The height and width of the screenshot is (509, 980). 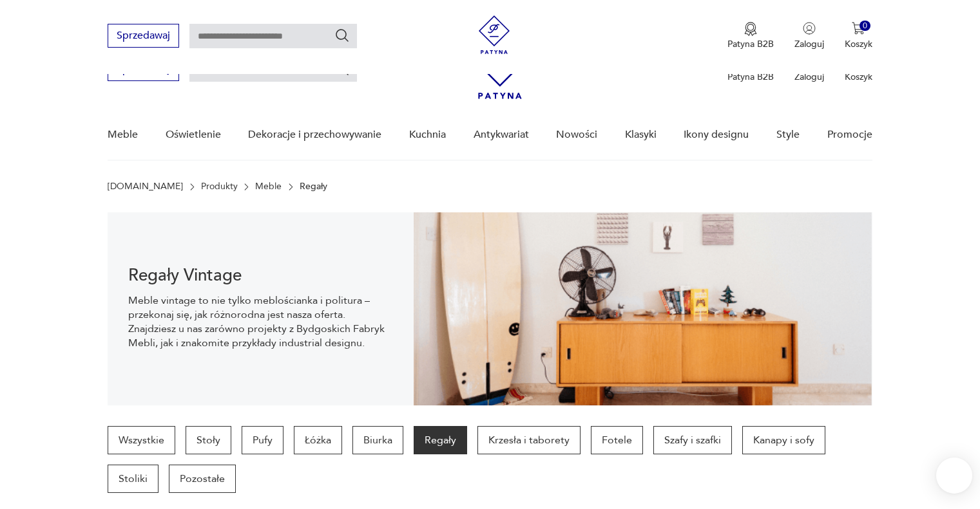 I want to click on a: Pozostałe, so click(x=202, y=479).